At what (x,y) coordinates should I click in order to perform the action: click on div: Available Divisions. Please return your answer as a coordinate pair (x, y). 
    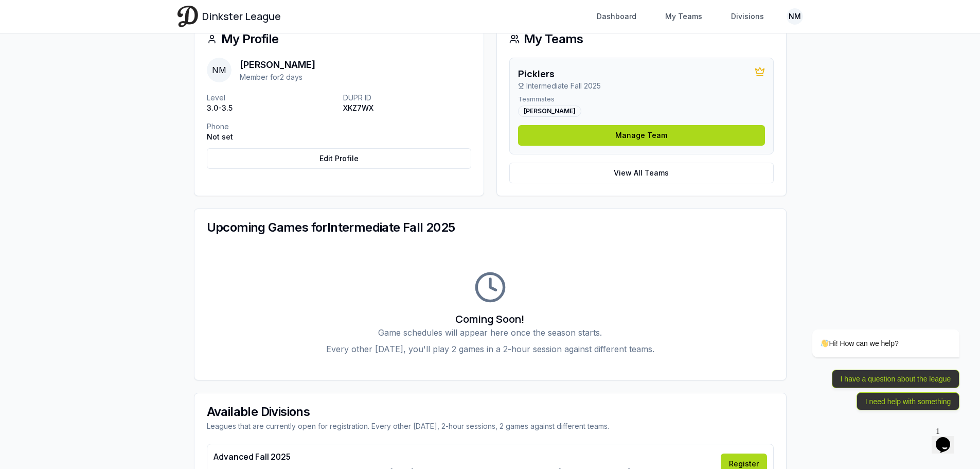
    Looking at the image, I should click on (490, 412).